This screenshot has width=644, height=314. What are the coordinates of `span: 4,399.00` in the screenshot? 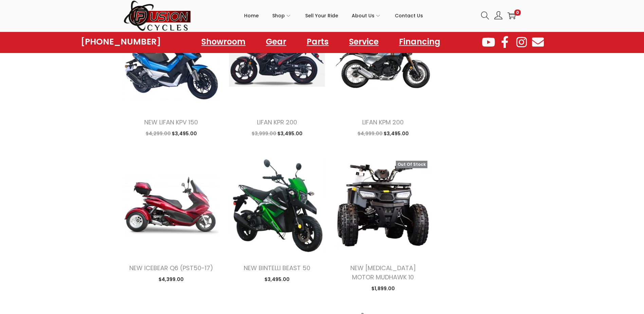 It's located at (171, 279).